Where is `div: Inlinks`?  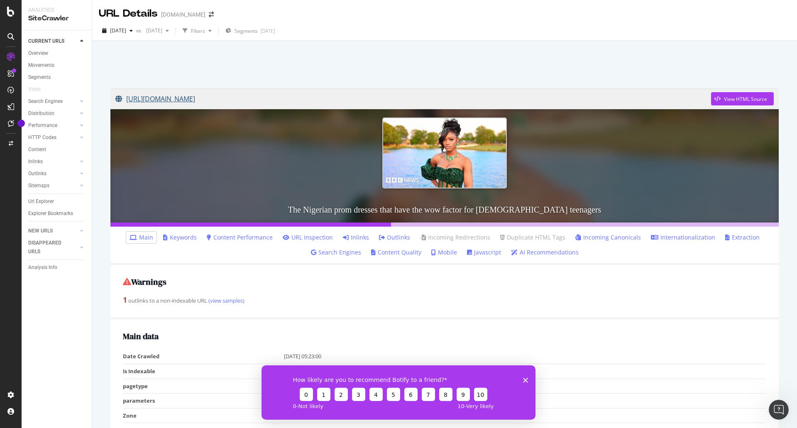 div: Inlinks is located at coordinates (35, 161).